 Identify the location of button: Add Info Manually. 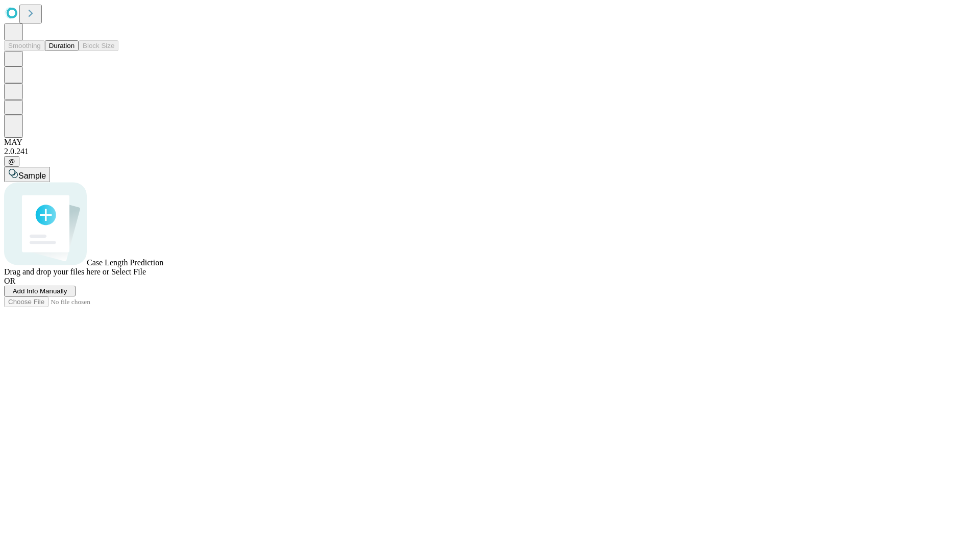
(40, 291).